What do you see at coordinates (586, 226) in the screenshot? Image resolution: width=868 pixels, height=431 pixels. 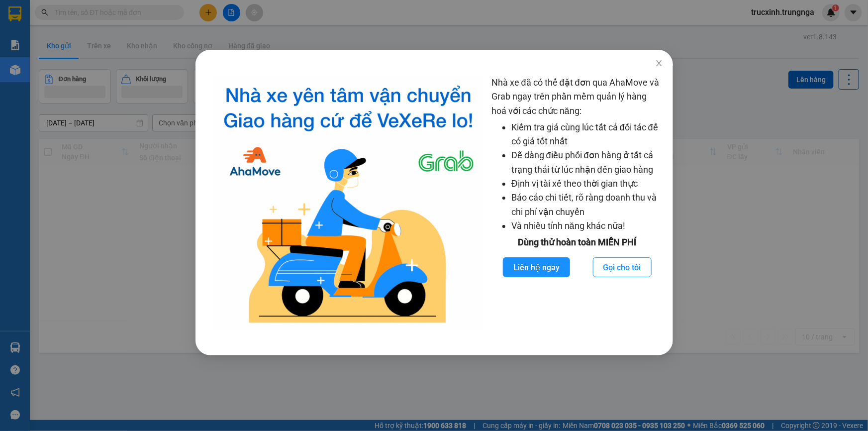 I see `li: Và nhiều tính năng khác nữa!` at bounding box center [586, 226].